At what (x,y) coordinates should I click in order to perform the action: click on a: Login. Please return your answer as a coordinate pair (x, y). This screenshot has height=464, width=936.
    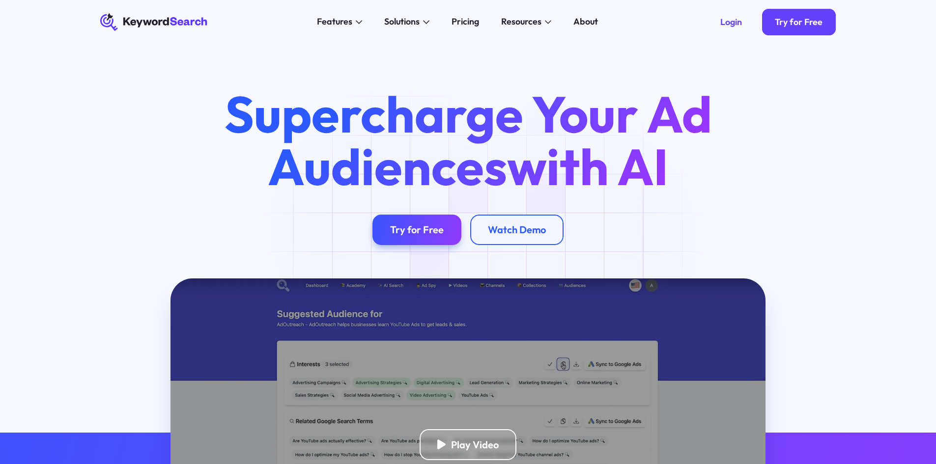
    Looking at the image, I should click on (731, 22).